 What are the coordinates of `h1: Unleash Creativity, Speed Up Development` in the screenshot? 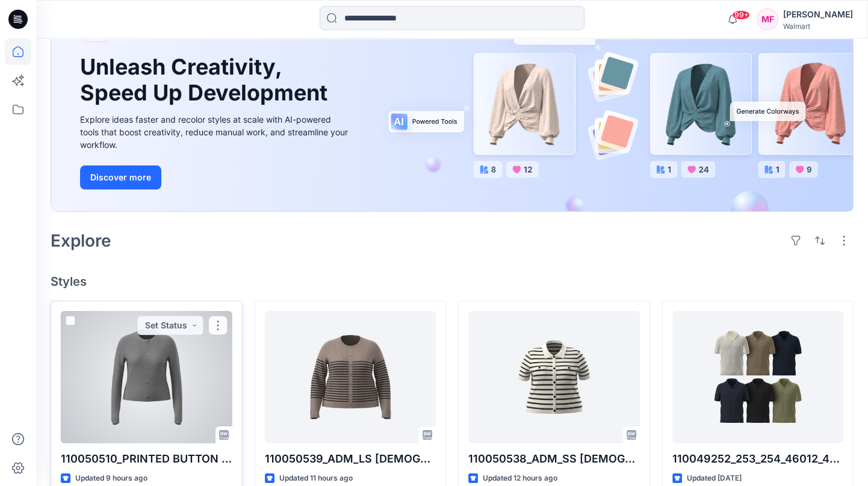 It's located at (206, 80).